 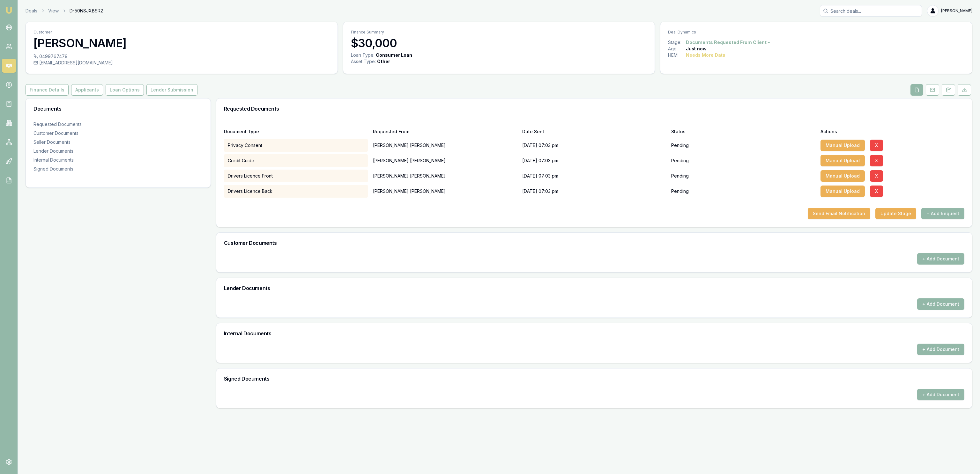 What do you see at coordinates (394, 55) in the screenshot?
I see `div: Consumer Loan` at bounding box center [394, 55].